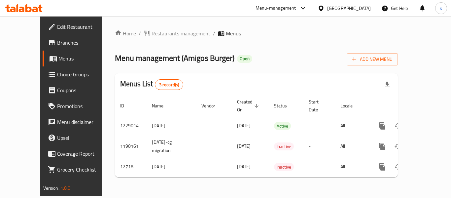  What do you see at coordinates (126, 106) in the screenshot?
I see `span: ID` at bounding box center [126, 106].